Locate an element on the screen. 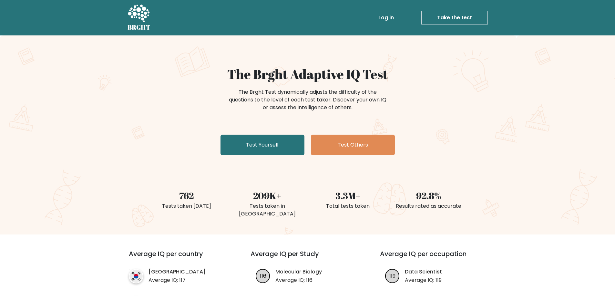 The width and height of the screenshot is (615, 296). img: country is located at coordinates (136, 276).